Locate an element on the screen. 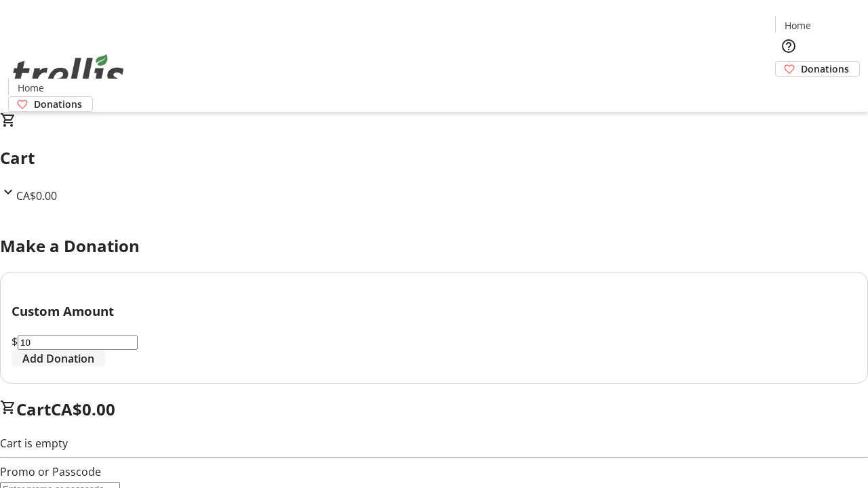  button: Add Donation is located at coordinates (58, 358).